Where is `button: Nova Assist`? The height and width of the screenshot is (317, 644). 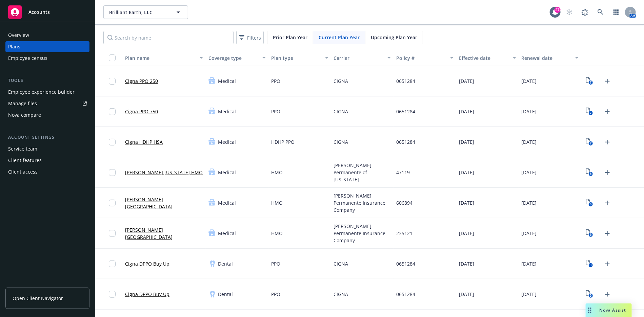 button: Nova Assist is located at coordinates (609, 310).